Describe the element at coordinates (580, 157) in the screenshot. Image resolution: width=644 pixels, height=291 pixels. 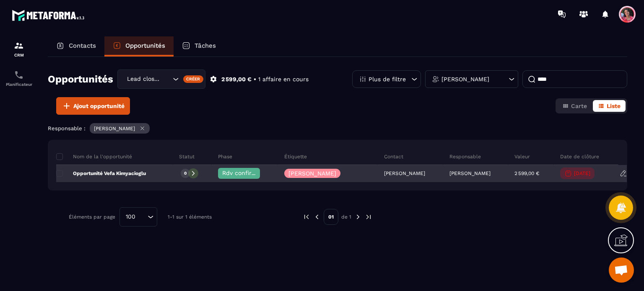
I see `p: Date de clôture` at that location.